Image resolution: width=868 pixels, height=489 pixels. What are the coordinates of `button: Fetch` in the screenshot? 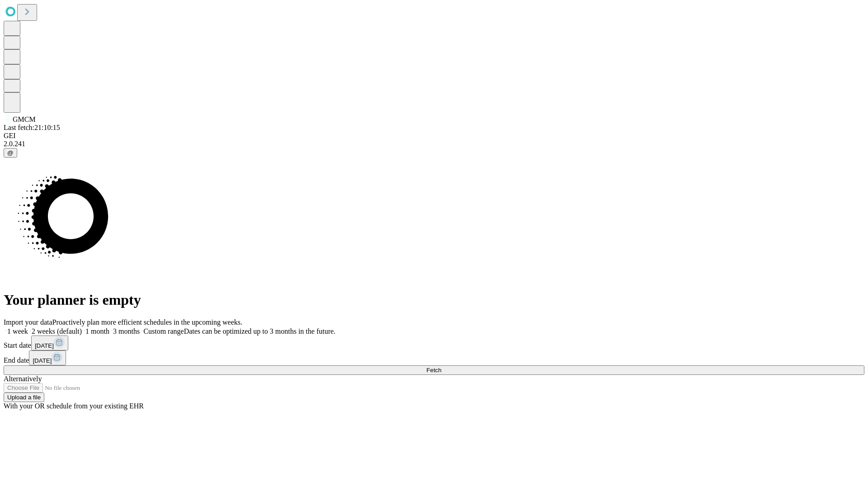 It's located at (434, 369).